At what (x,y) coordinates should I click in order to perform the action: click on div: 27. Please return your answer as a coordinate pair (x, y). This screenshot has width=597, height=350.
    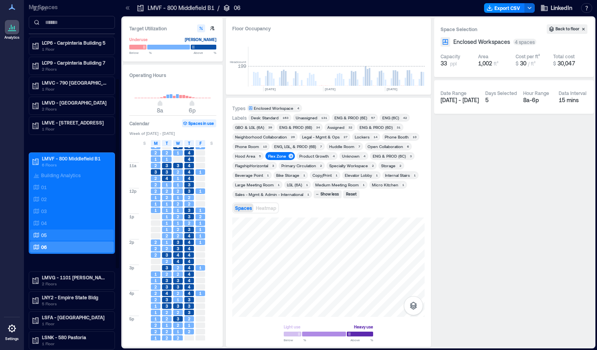
    Looking at the image, I should click on (345, 137).